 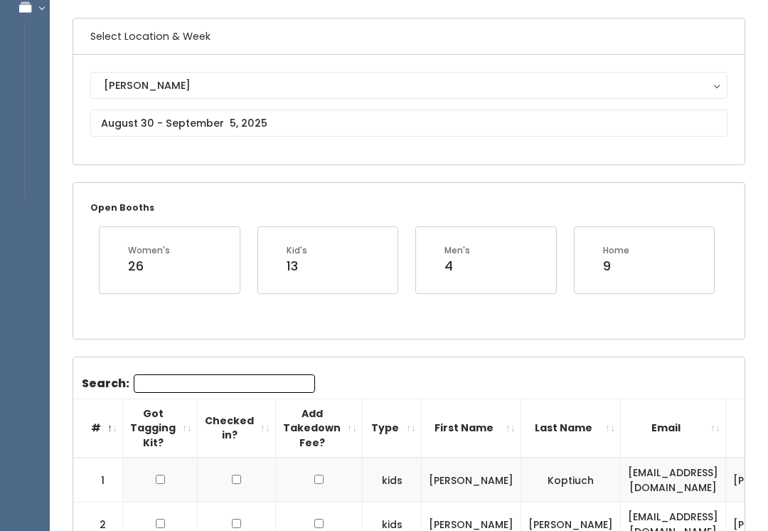 What do you see at coordinates (237, 428) in the screenshot?
I see `th: Checked in?: activate to sort column ascending` at bounding box center [237, 428].